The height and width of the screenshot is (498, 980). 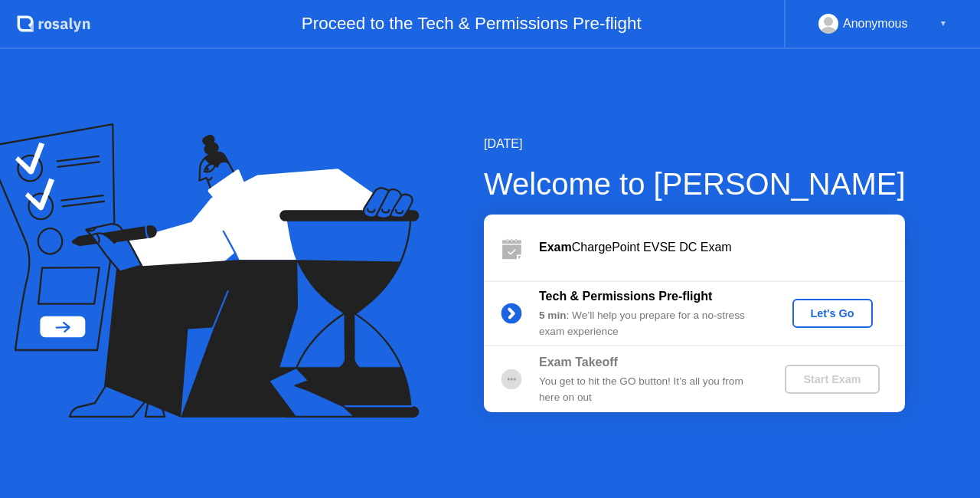 What do you see at coordinates (875, 23) in the screenshot?
I see `div: Anonymous` at bounding box center [875, 23].